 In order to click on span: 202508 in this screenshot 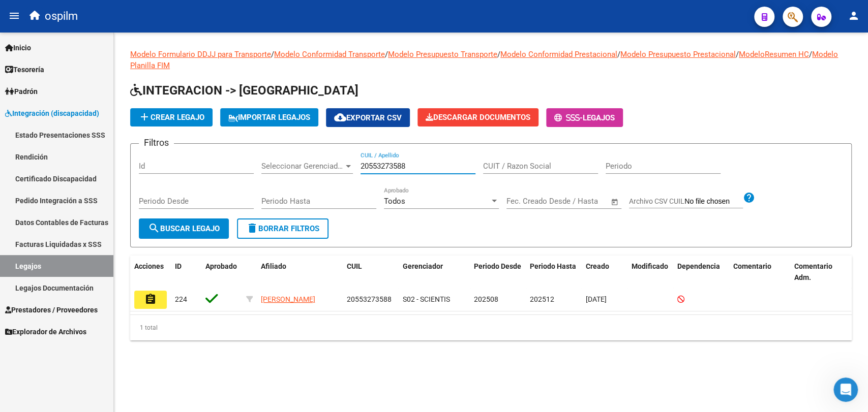, I will do `click(486, 299)`.